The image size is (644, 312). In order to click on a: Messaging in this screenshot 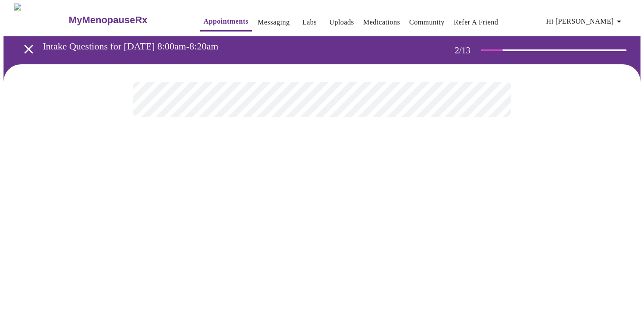, I will do `click(273, 22)`.